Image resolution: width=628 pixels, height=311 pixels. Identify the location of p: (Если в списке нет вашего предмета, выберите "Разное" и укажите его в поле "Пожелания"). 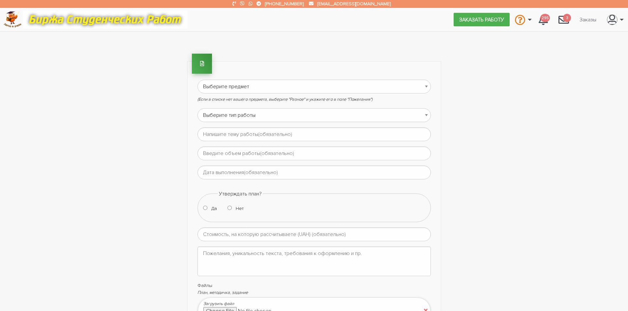
(314, 99).